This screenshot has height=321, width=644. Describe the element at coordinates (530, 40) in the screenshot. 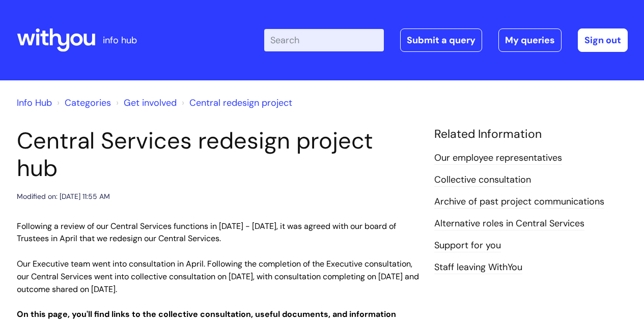

I see `a: My queries` at that location.